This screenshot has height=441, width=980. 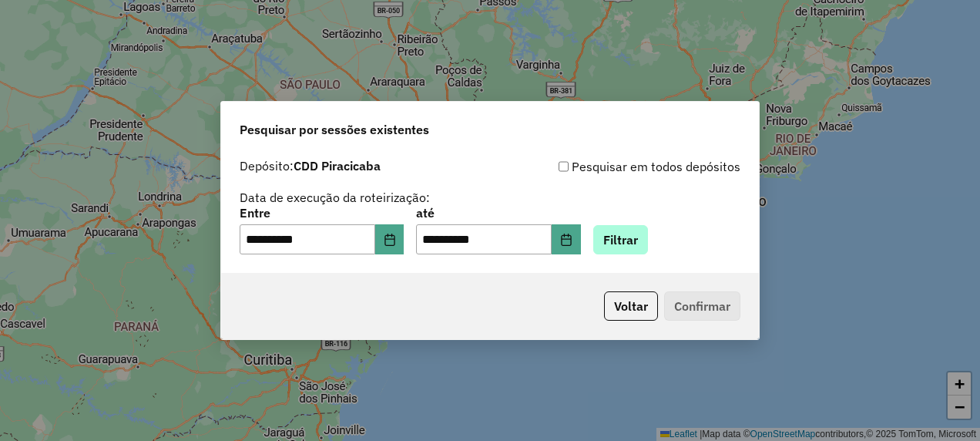 What do you see at coordinates (620, 240) in the screenshot?
I see `button: Filtrar` at bounding box center [620, 240].